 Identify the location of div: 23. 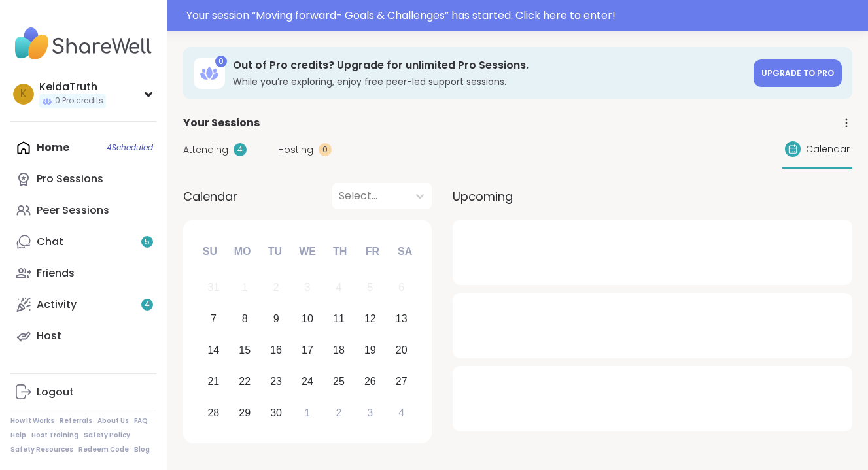
(276, 381).